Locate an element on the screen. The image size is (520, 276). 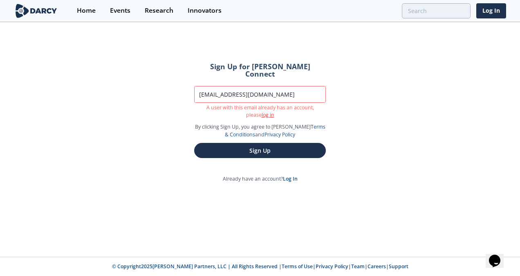
a: Terms & Conditions is located at coordinates (275, 130).